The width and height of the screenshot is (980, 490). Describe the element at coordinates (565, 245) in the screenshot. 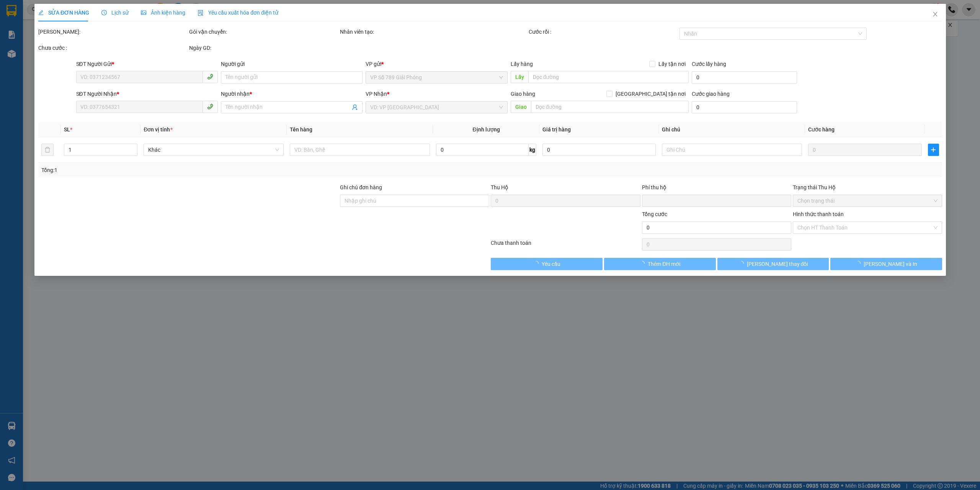

I see `div: Chưa thanh toán` at that location.